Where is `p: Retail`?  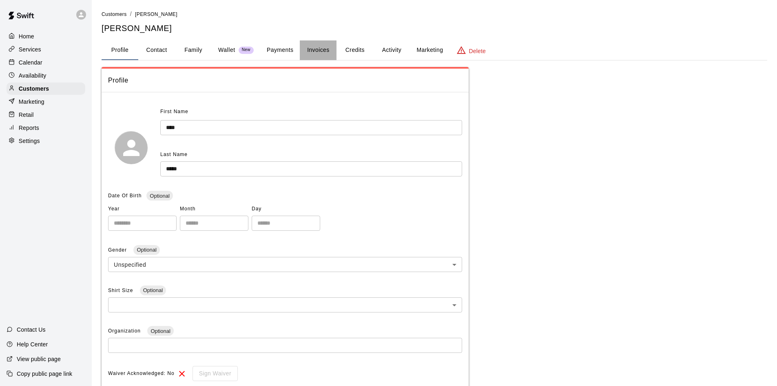 p: Retail is located at coordinates (26, 115).